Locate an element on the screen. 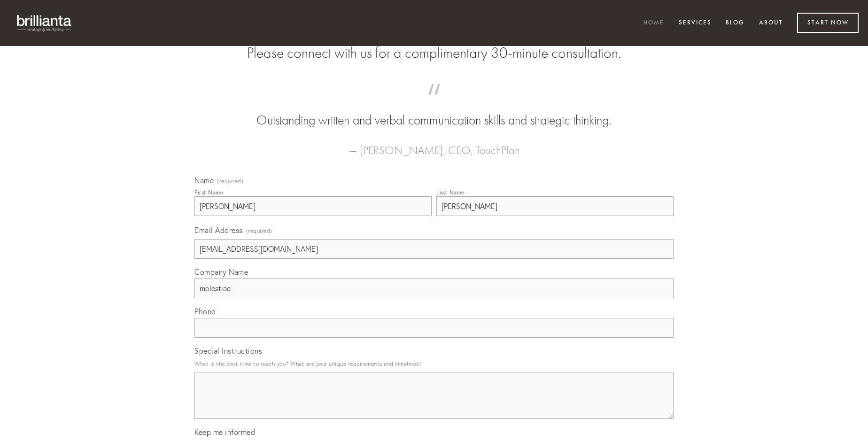  div: Last Name is located at coordinates (450, 192).